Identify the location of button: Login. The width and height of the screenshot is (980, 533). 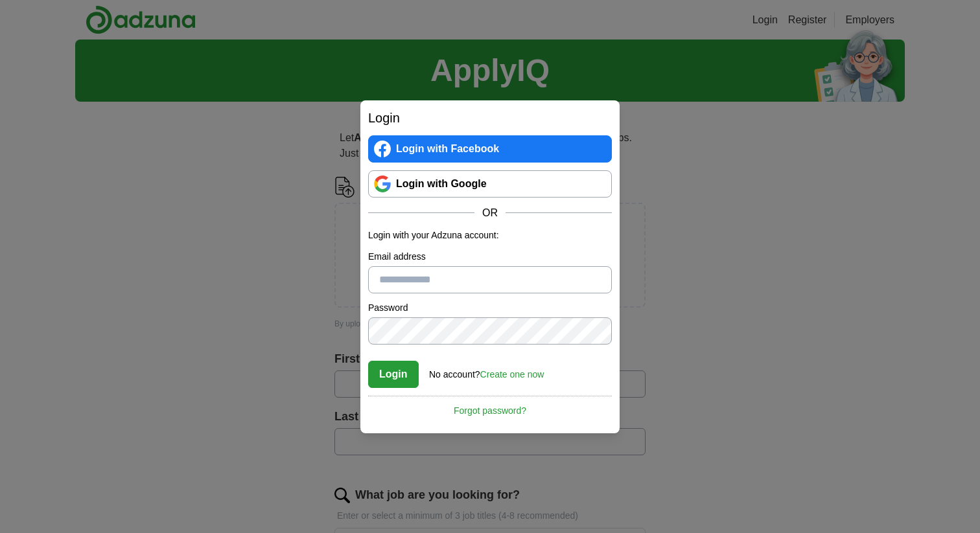
(394, 374).